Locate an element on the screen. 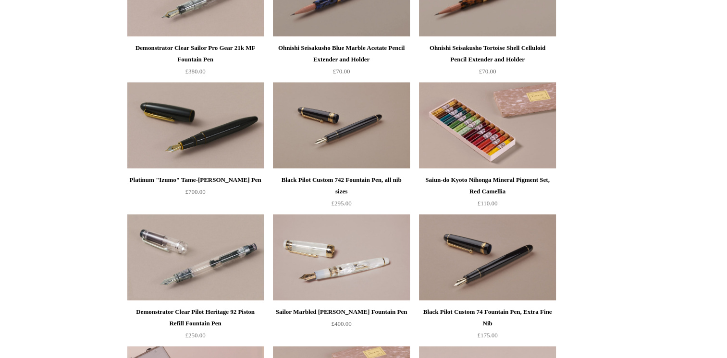  a: Ohnishi Seisakusho Blue Marble Acetate Pencil Extender and Holder £70.00 is located at coordinates (341, 62).